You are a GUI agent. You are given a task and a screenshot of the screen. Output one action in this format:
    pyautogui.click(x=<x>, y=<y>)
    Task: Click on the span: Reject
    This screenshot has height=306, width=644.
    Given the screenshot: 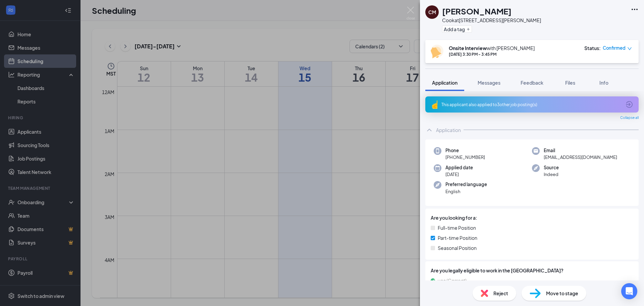 What is the action you would take?
    pyautogui.click(x=501, y=293)
    